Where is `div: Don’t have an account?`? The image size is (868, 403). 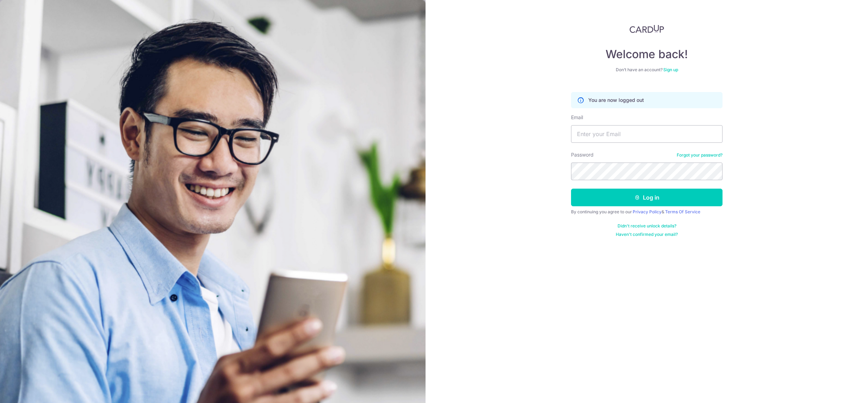
div: Don’t have an account? is located at coordinates (646, 69).